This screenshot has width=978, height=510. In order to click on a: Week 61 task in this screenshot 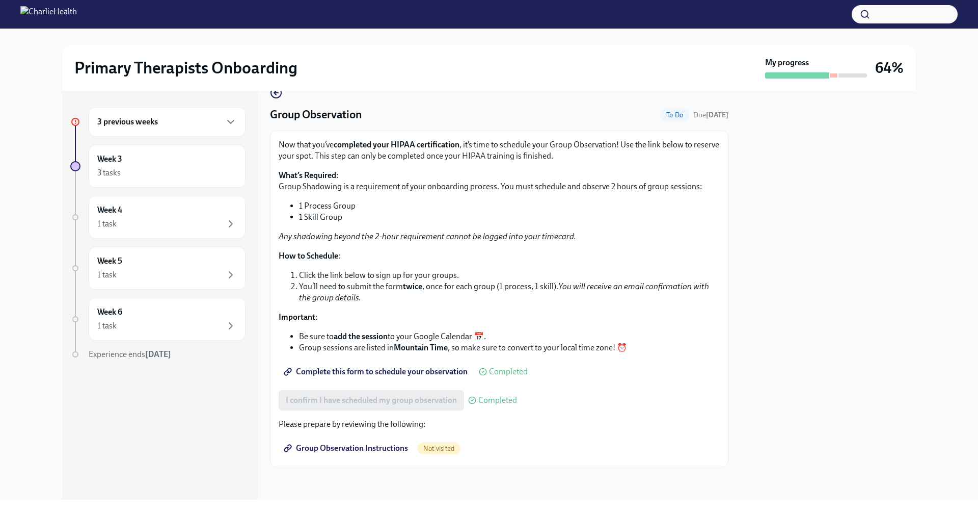, I will do `click(158, 319)`.